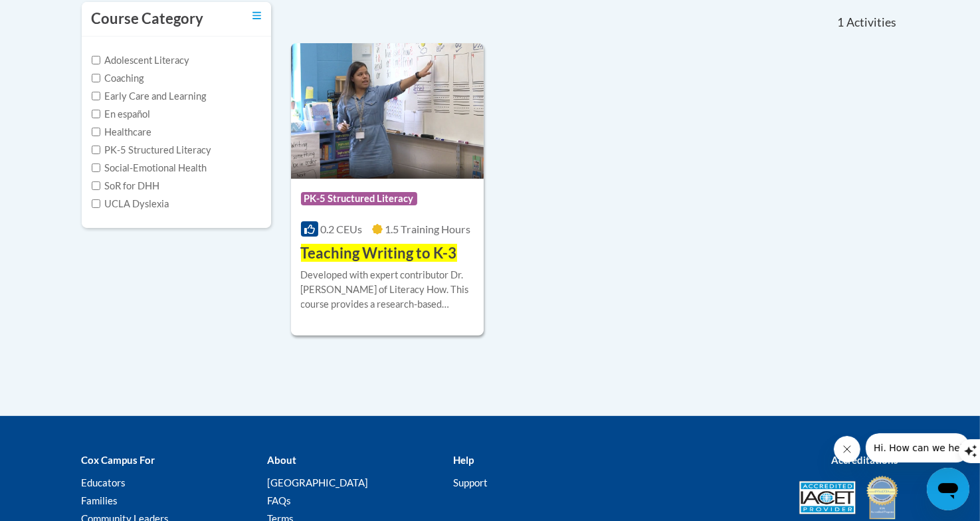  What do you see at coordinates (387, 189) in the screenshot?
I see `a: Course LogoPK-5 Structured Literacy0.2 CEUs1.5 Training Hours Teaching Writing to K-3Developed wi...` at bounding box center [387, 189].